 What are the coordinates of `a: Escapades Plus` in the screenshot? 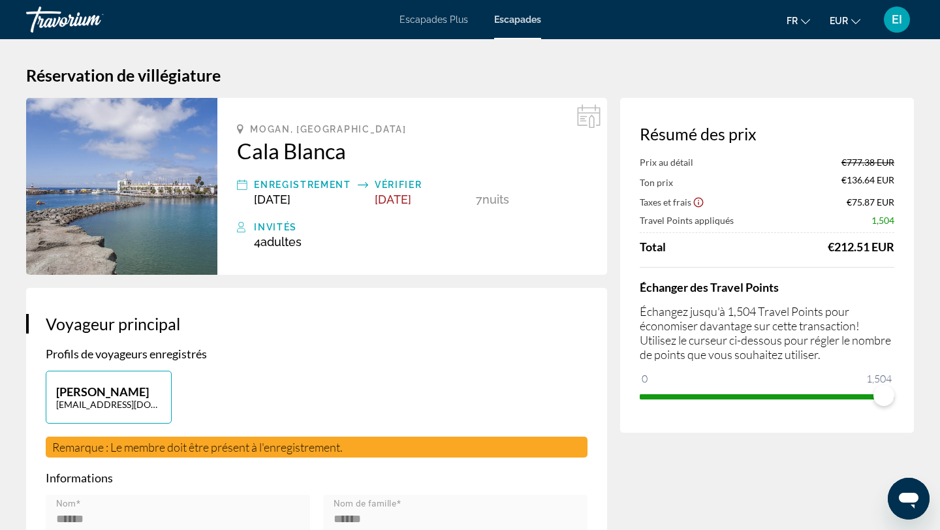 It's located at (433, 20).